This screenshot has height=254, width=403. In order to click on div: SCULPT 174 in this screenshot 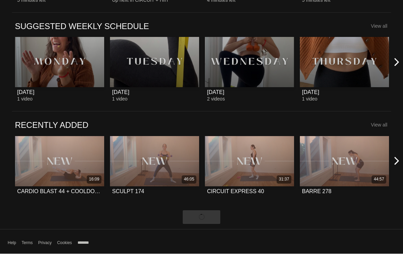, I will do `click(128, 191)`.